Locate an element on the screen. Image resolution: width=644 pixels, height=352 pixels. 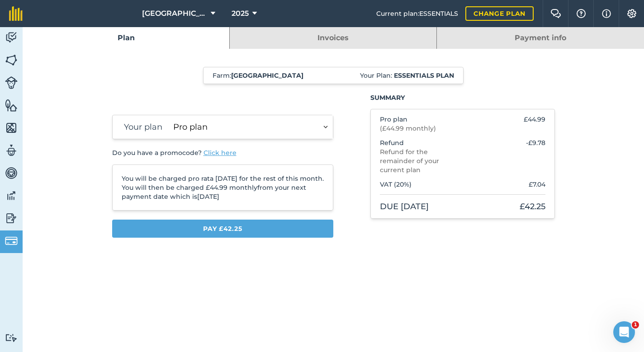
span: ( £44.99 monthly ) is located at coordinates (408, 129).